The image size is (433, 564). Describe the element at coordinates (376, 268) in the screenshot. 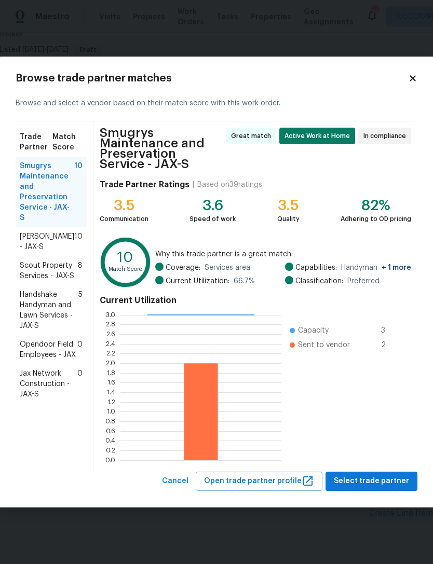

I see `span: Handyman` at that location.